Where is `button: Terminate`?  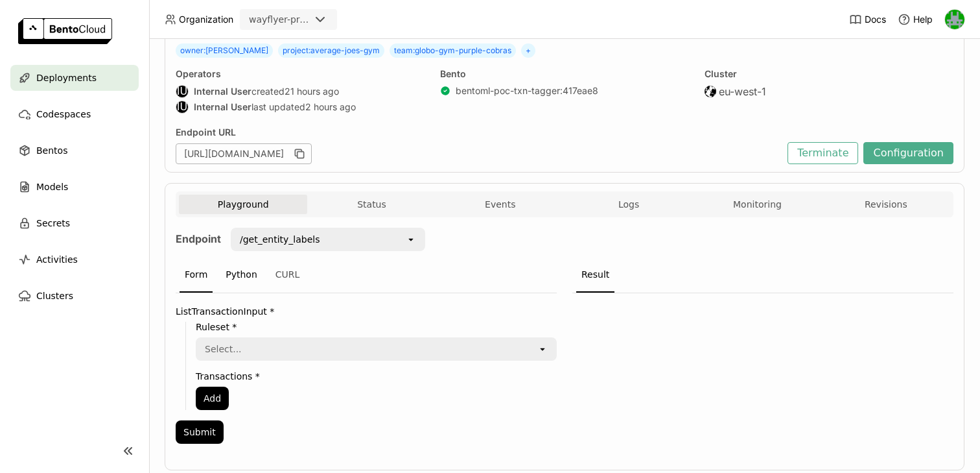 button: Terminate is located at coordinates (822, 153).